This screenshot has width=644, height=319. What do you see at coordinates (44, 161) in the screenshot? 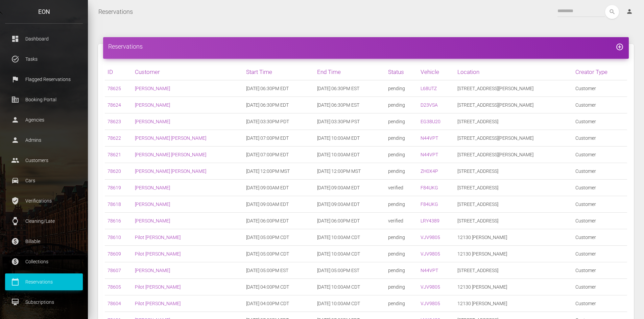
I see `a: people Customers` at bounding box center [44, 161].